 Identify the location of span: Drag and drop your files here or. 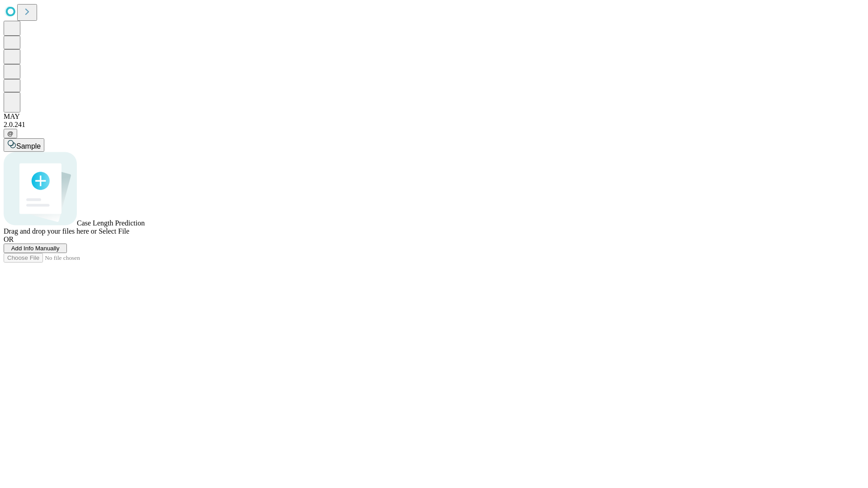
(50, 231).